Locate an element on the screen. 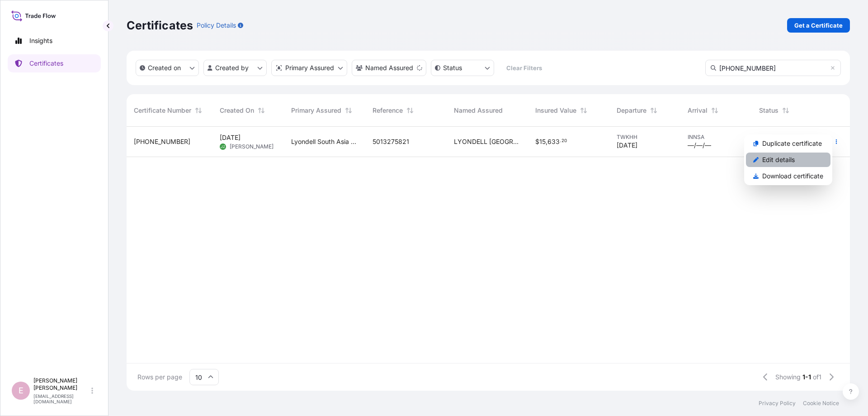 The height and width of the screenshot is (416, 868). a: Edit details is located at coordinates (788, 160).